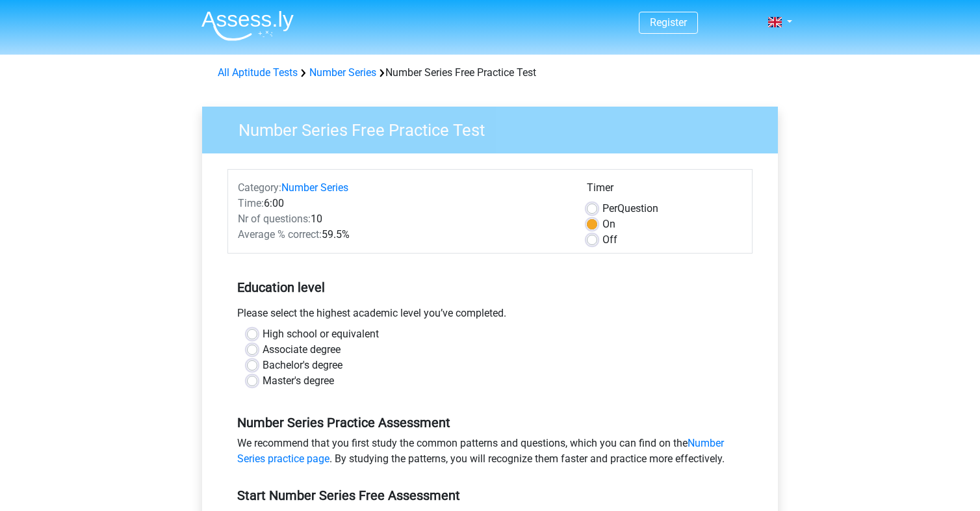 The height and width of the screenshot is (511, 980). I want to click on span: Average % correct:, so click(280, 234).